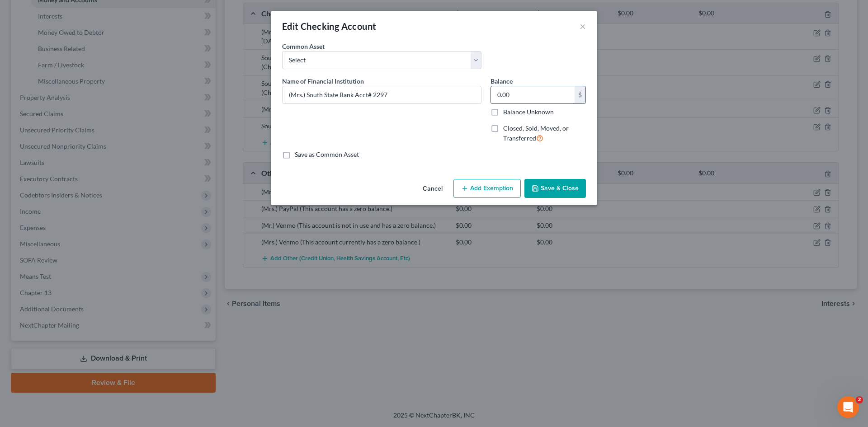 This screenshot has height=427, width=868. What do you see at coordinates (487, 189) in the screenshot?
I see `button: Add Exemption` at bounding box center [487, 189].